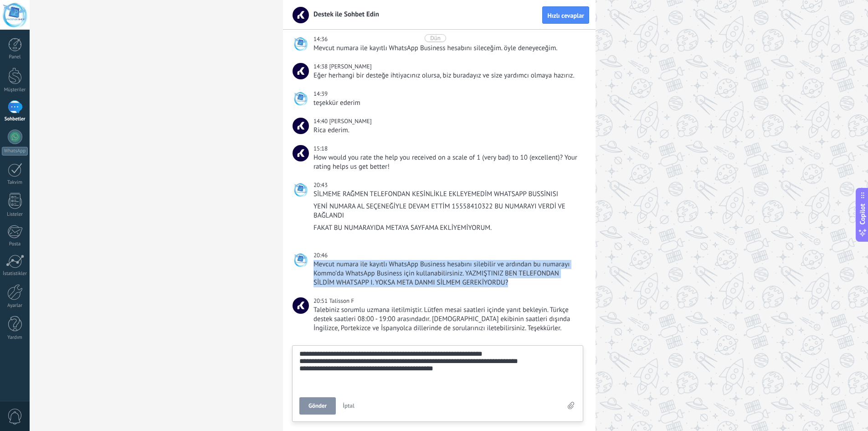 Image resolution: width=868 pixels, height=431 pixels. I want to click on span: İptal, so click(349, 405).